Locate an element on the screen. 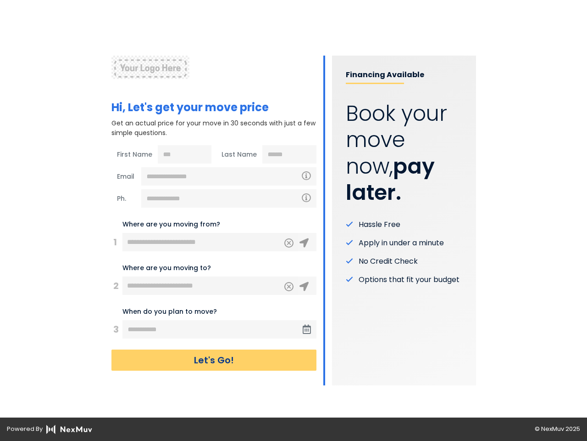 The height and width of the screenshot is (441, 587). span: Last Name is located at coordinates (239, 154).